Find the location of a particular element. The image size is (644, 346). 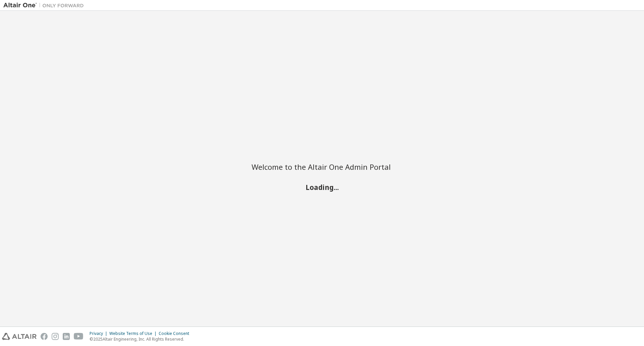

img: linkedin.svg is located at coordinates (66, 336).